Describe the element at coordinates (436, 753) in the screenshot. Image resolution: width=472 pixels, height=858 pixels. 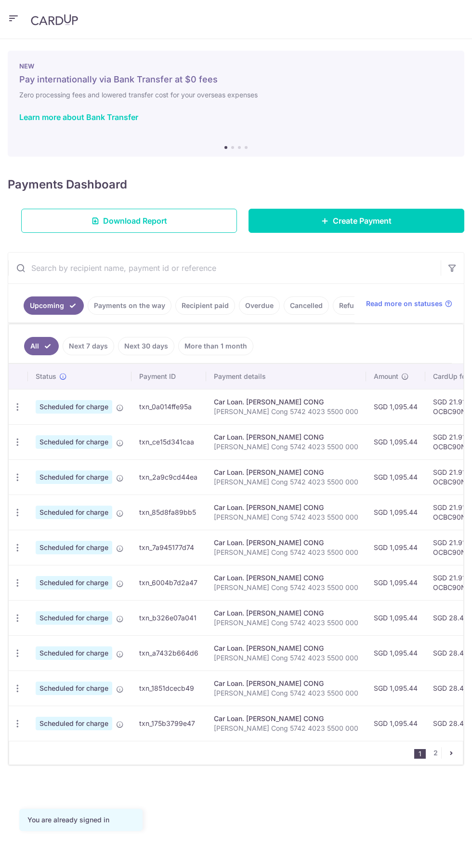
I see `a: 2` at that location.